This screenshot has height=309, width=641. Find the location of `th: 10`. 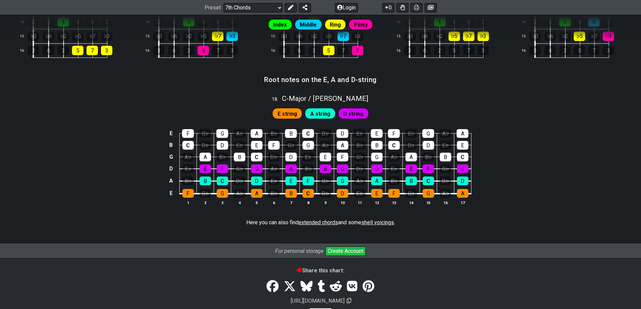

th: 10 is located at coordinates (342, 202).